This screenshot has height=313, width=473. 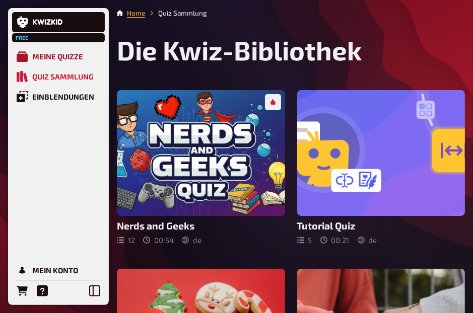 I want to click on div: Quiz Sammlung, so click(x=63, y=77).